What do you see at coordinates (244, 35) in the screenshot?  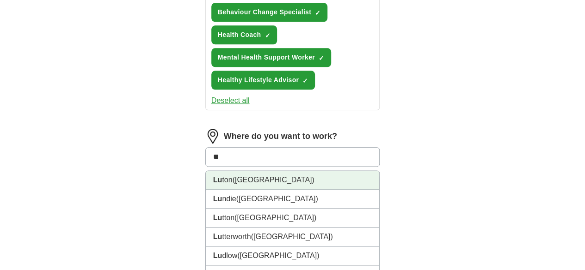 I see `button: Health Coach✓` at bounding box center [244, 35].